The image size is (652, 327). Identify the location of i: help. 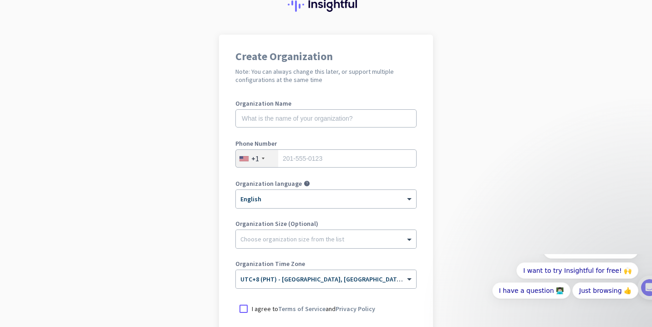
(307, 184).